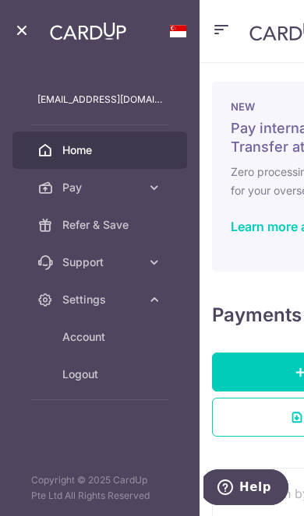  I want to click on span: Settings, so click(101, 300).